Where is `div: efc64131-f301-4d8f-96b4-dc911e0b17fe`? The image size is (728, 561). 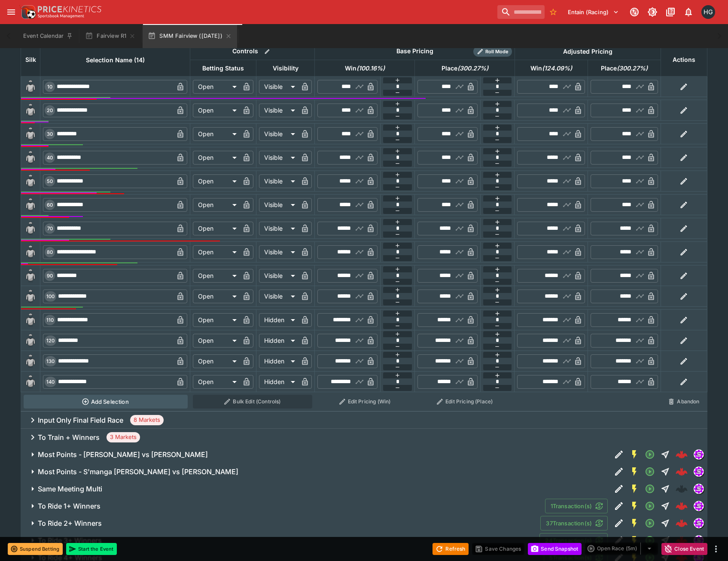 div: efc64131-f301-4d8f-96b4-dc911e0b17fe is located at coordinates (681, 540).